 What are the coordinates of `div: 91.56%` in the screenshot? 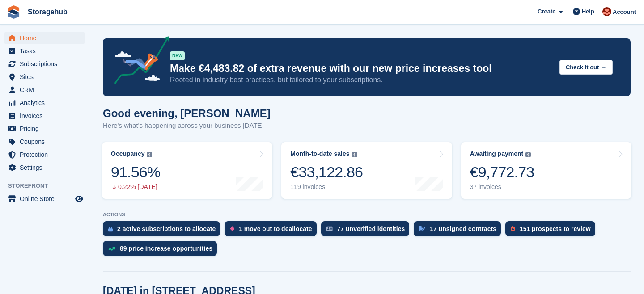 It's located at (136, 172).